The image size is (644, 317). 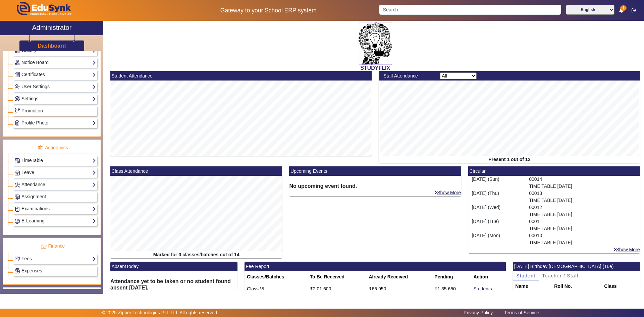 I want to click on th: Action, so click(x=488, y=277).